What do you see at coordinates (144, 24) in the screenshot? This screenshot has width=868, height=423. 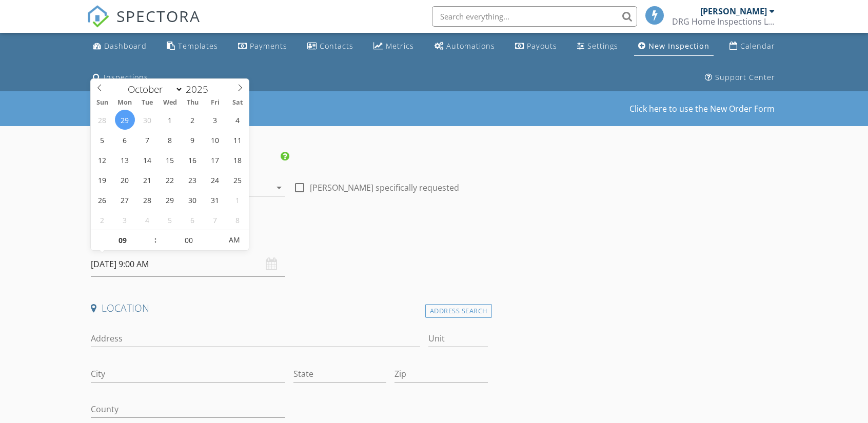 I see `a: SPECTORA` at bounding box center [144, 24].